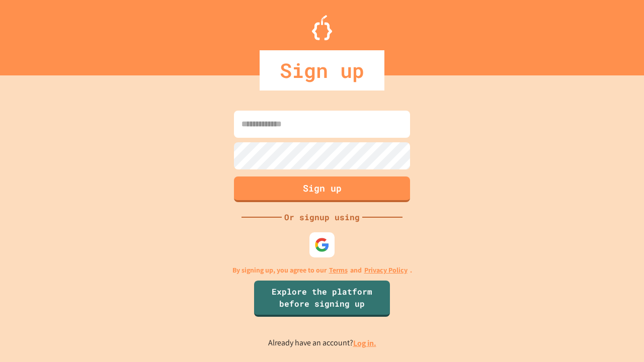 This screenshot has height=362, width=644. What do you see at coordinates (322, 217) in the screenshot?
I see `div: Or signup using` at bounding box center [322, 217].